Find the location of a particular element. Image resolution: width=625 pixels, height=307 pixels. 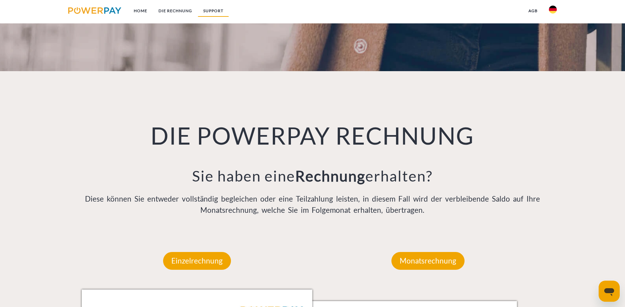

h1: DIE POWERPAY RECHNUNG is located at coordinates (312, 135).